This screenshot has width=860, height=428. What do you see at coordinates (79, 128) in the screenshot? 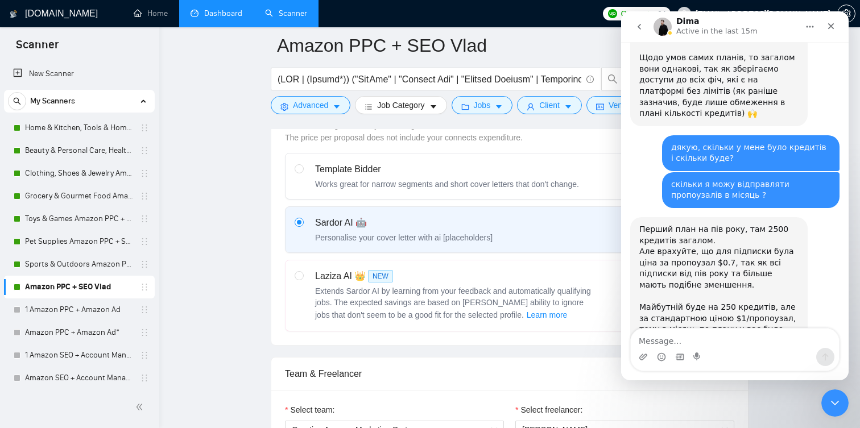
I see `a: Home & Kitchen, Tools & Home Improvemen Amazon PPC + SEO Vlad` at bounding box center [79, 128].